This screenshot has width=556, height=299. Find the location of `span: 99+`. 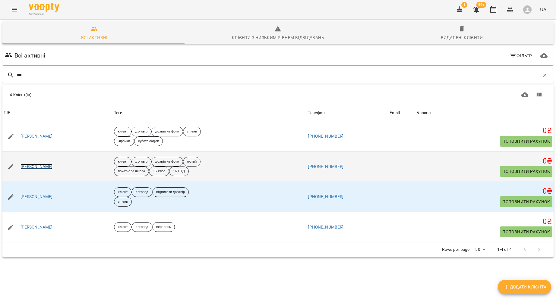

span: 99+ is located at coordinates (481, 5).